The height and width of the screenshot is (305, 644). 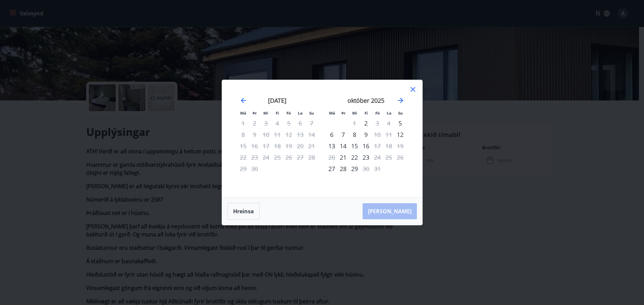 What do you see at coordinates (366, 135) in the screenshot?
I see `div: 9` at bounding box center [366, 135].